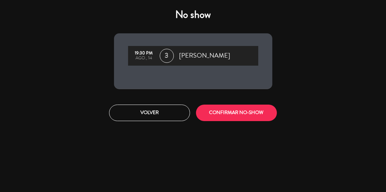  Describe the element at coordinates (144, 58) in the screenshot. I see `div: ago., 14` at that location.